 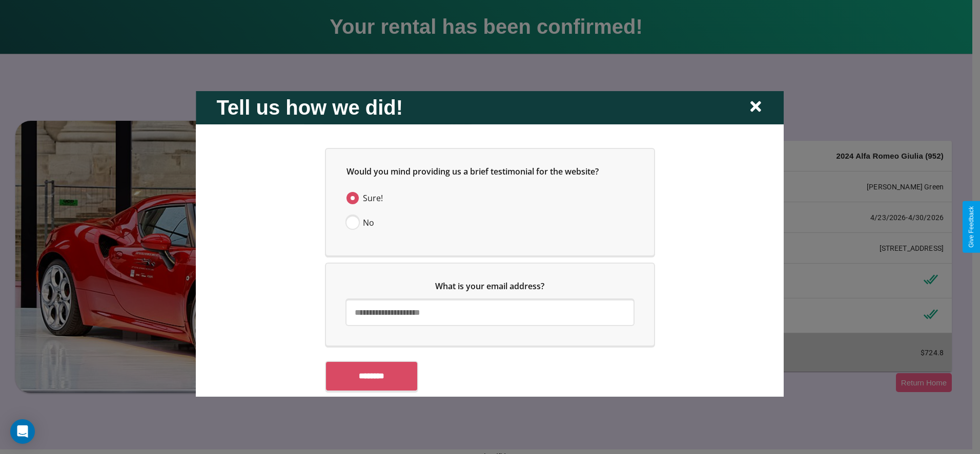 I want to click on span: No, so click(x=369, y=222).